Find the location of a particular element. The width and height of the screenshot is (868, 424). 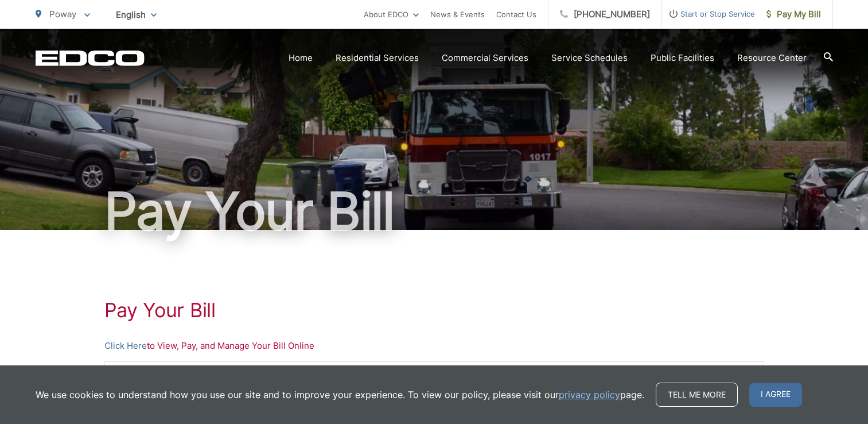

a: Commercial Services is located at coordinates (485, 58).